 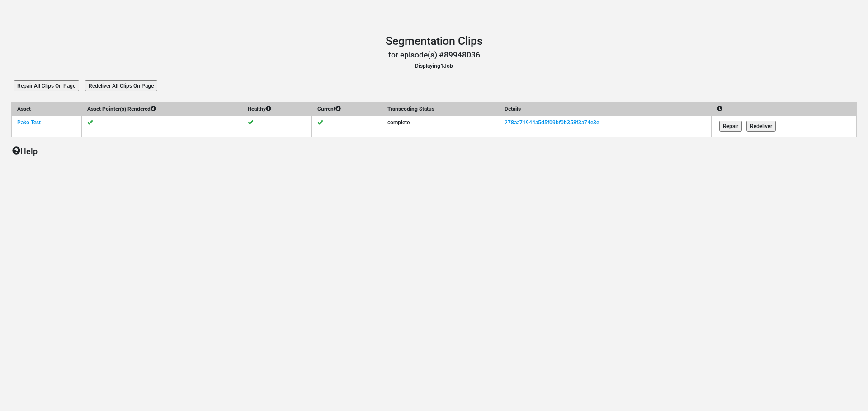 I want to click on a: 278aa71944a5d5f09bf0b358f3a74e3e, so click(x=551, y=122).